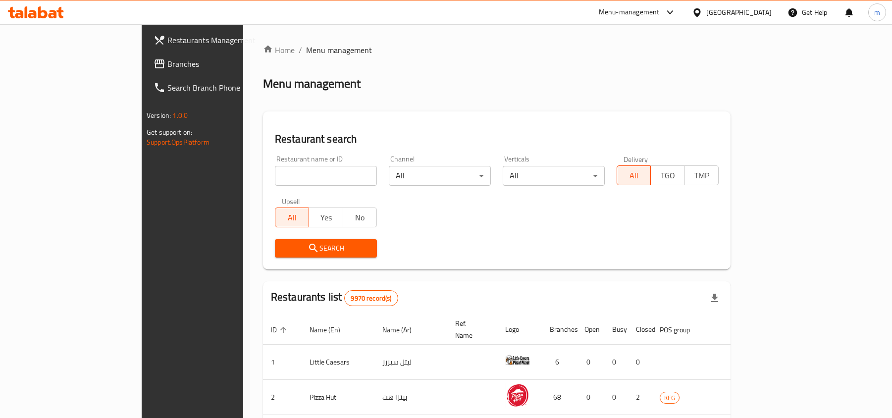  What do you see at coordinates (291, 201) in the screenshot?
I see `label: Upsell` at bounding box center [291, 201].